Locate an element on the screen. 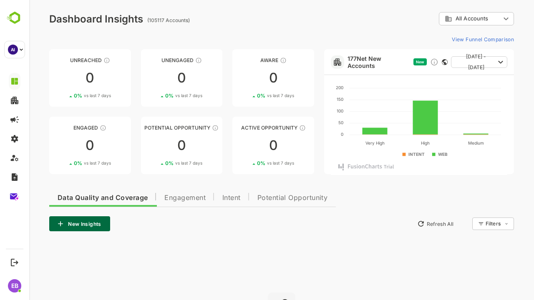  text: 200 is located at coordinates (310, 88).